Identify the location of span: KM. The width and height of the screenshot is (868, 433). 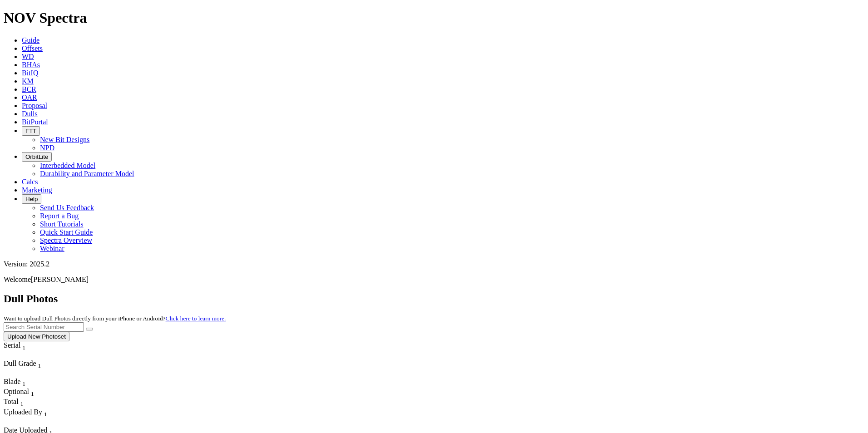
(28, 80).